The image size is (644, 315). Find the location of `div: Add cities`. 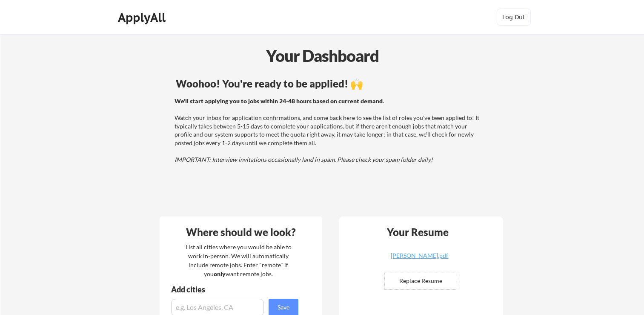

div: Add cities is located at coordinates (236, 289).